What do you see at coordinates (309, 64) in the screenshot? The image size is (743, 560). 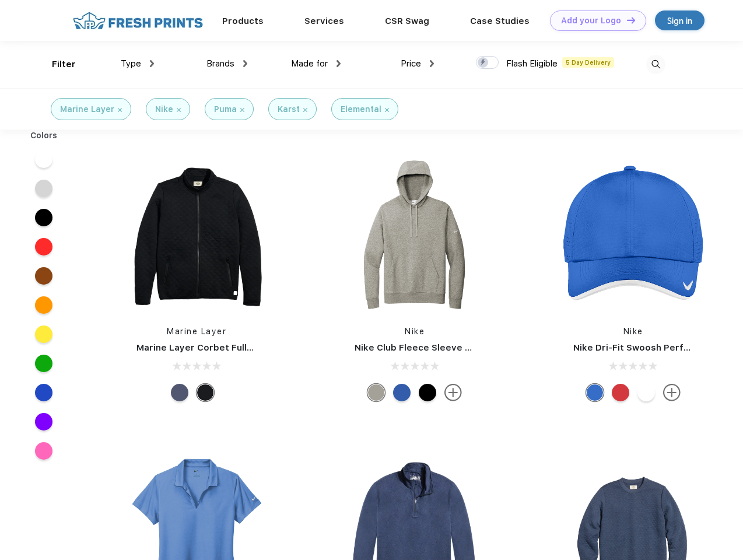 I see `span: Made for` at bounding box center [309, 64].